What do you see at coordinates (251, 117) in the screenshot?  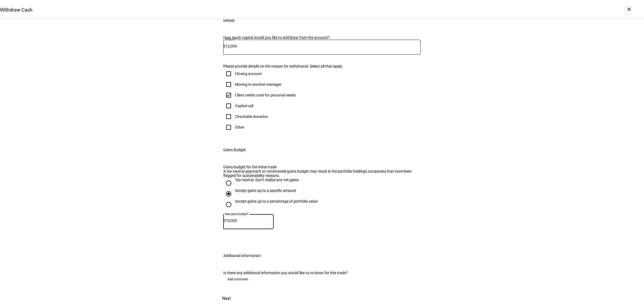 I see `div: Charitable donation` at bounding box center [251, 117].